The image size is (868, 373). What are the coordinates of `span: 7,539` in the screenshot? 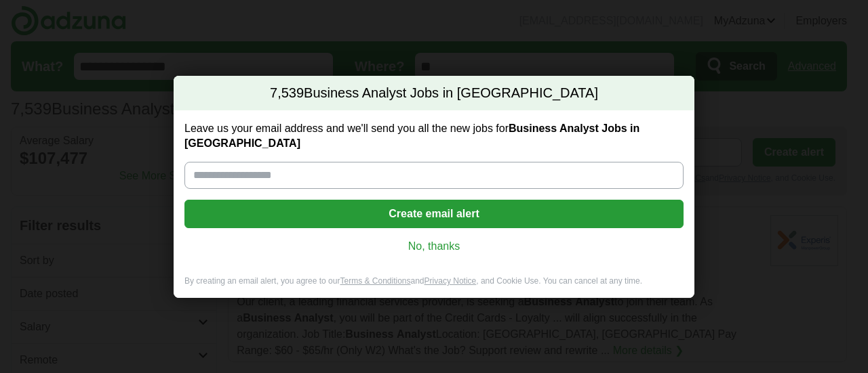 It's located at (286, 93).